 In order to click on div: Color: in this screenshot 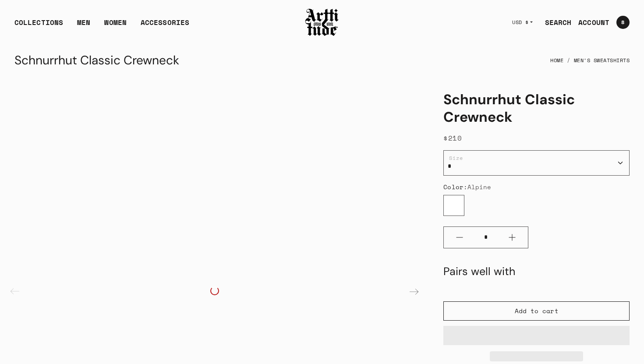, I will do `click(536, 187)`.